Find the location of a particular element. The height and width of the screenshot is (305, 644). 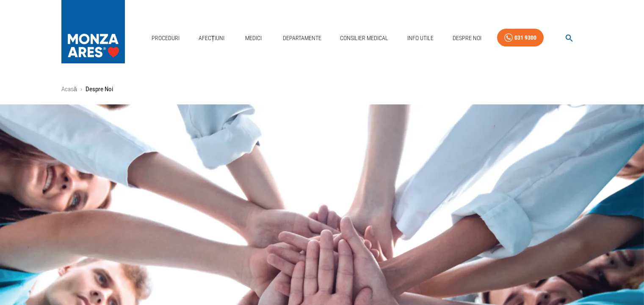

a: Acasă is located at coordinates (69, 89).